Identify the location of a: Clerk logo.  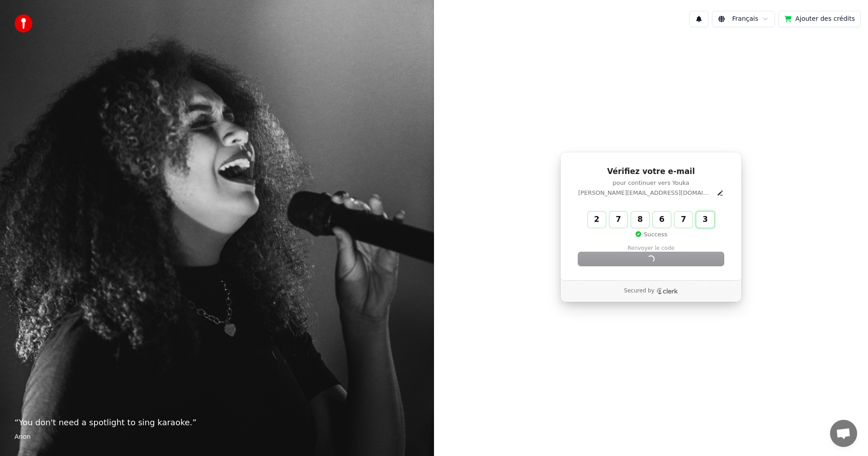
(667, 291).